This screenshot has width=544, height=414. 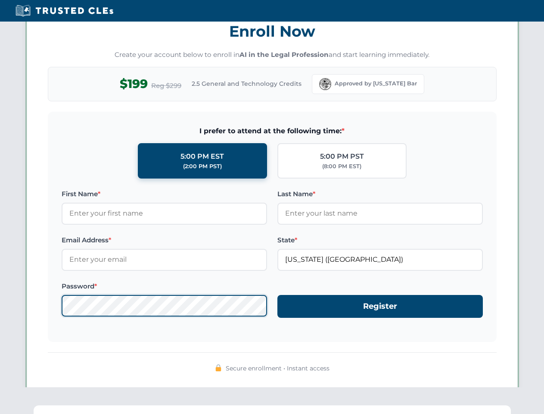 I want to click on div: 5:00 PM PST, so click(x=342, y=156).